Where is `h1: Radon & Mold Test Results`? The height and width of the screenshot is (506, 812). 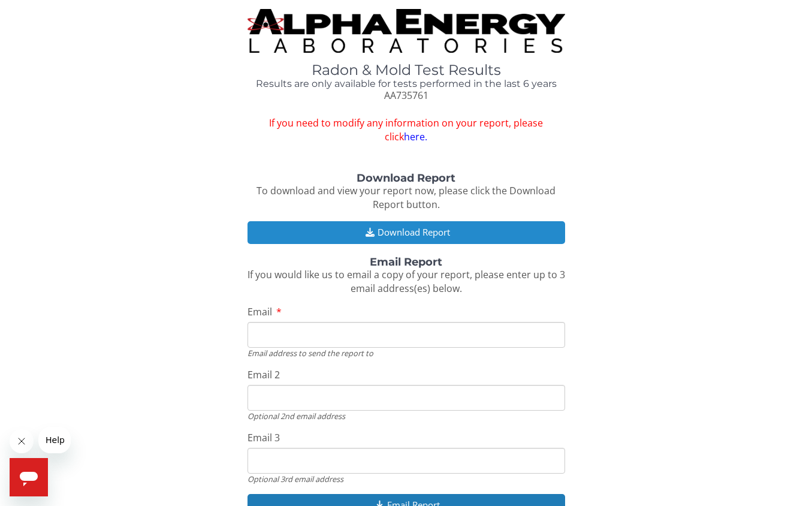 h1: Radon & Mold Test Results is located at coordinates (407, 71).